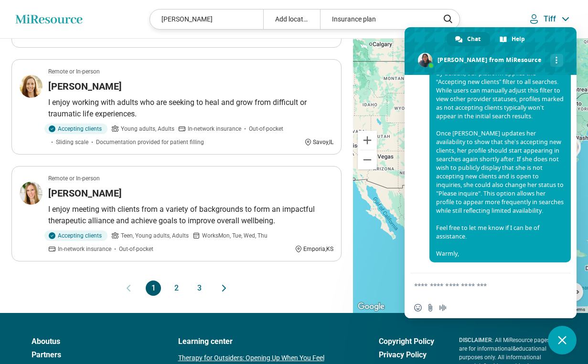 This screenshot has width=588, height=364. I want to click on span: Send a file, so click(430, 308).